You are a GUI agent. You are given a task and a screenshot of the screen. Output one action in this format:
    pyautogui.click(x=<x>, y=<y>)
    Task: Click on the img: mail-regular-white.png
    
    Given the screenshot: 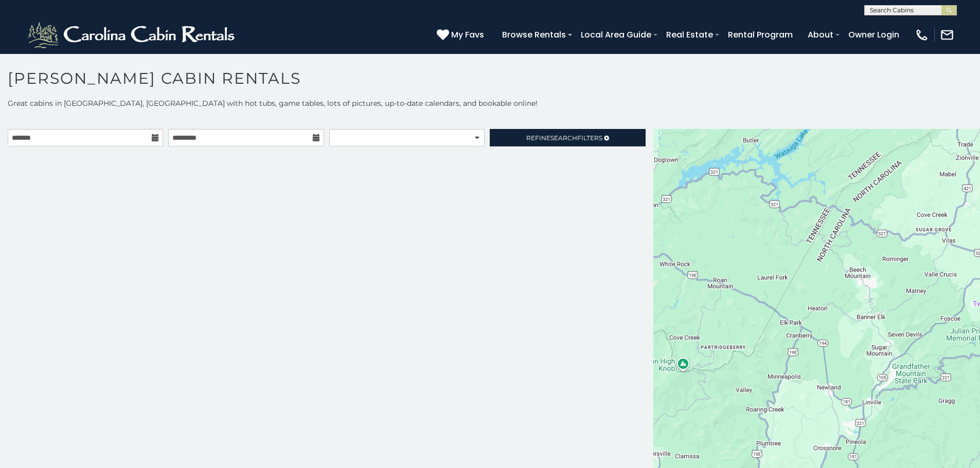 What is the action you would take?
    pyautogui.click(x=946, y=35)
    